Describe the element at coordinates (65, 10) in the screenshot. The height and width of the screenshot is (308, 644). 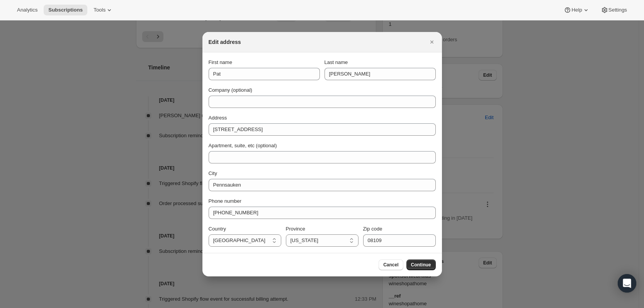
I see `button: Subscriptions` at that location.